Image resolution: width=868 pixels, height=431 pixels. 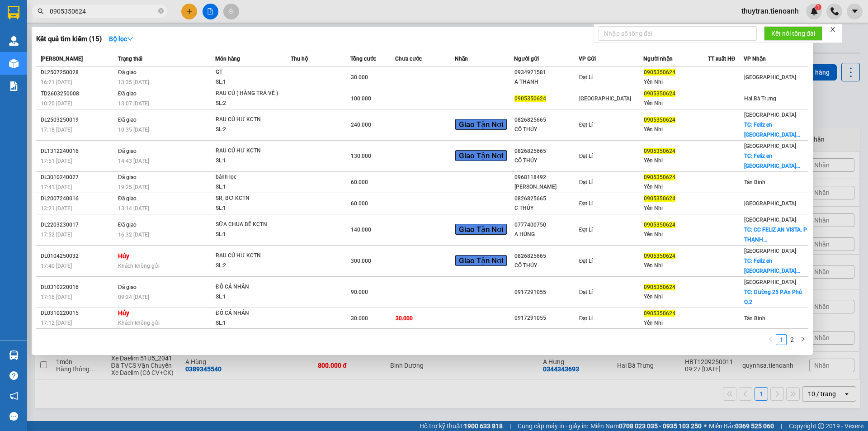 I want to click on div: DL2007240016, so click(x=78, y=199).